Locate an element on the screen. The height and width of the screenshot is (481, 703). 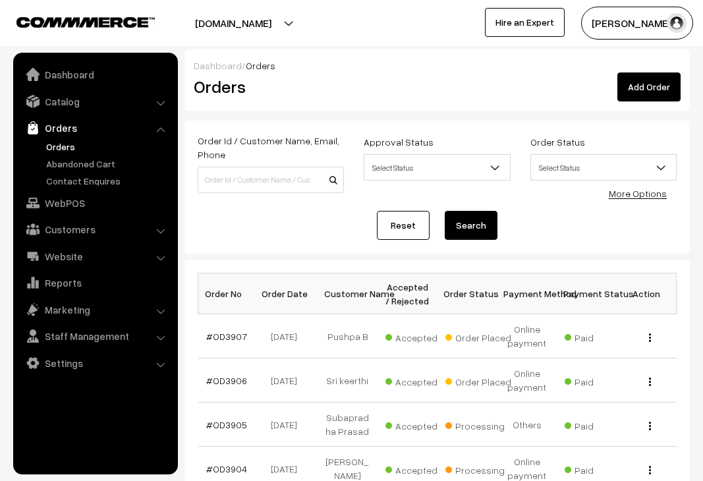
a: Reset is located at coordinates (403, 225).